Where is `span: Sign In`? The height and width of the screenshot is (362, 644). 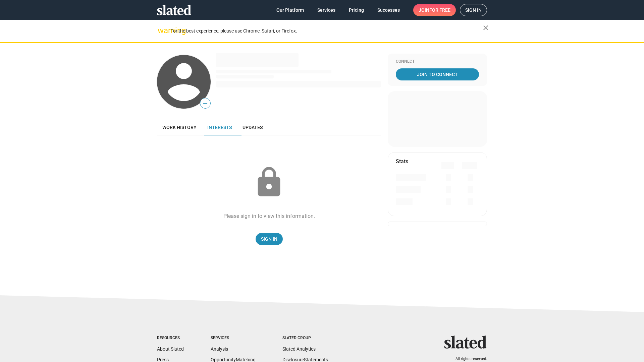
span: Sign In is located at coordinates (269, 239).